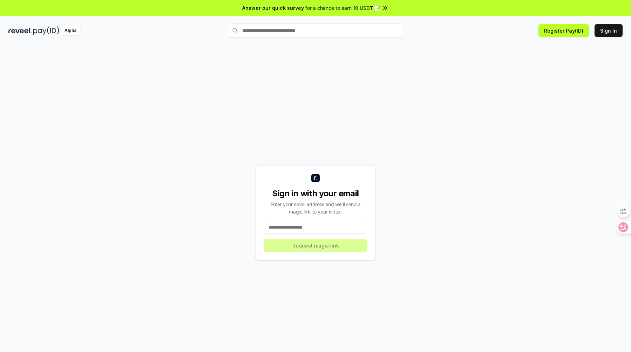 The image size is (631, 352). What do you see at coordinates (315, 208) in the screenshot?
I see `div: Enter your email address and we’ll send a magic link to your inbox.` at bounding box center [315, 208].